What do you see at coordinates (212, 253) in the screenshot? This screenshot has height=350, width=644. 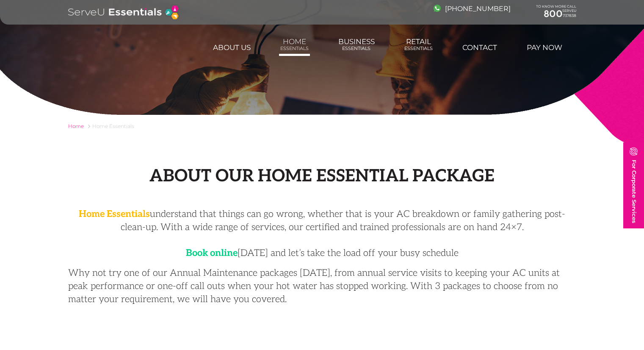 I see `strong: Book online` at bounding box center [212, 253].